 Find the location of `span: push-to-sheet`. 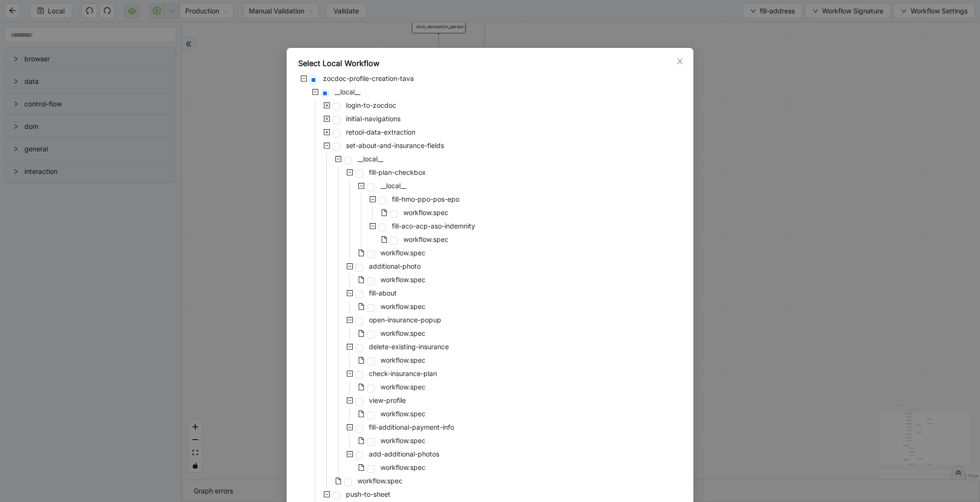

span: push-to-sheet is located at coordinates (368, 494).